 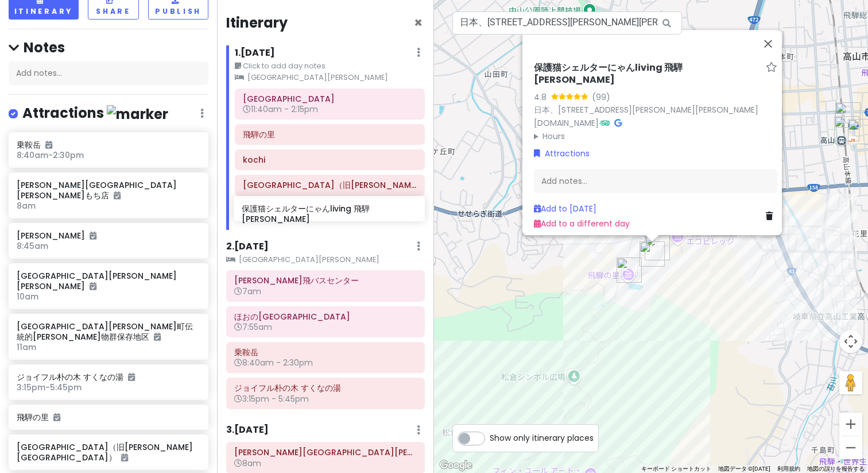 What do you see at coordinates (851, 342) in the screenshot?
I see `button: 地図のカメラ コントロール` at bounding box center [851, 342].